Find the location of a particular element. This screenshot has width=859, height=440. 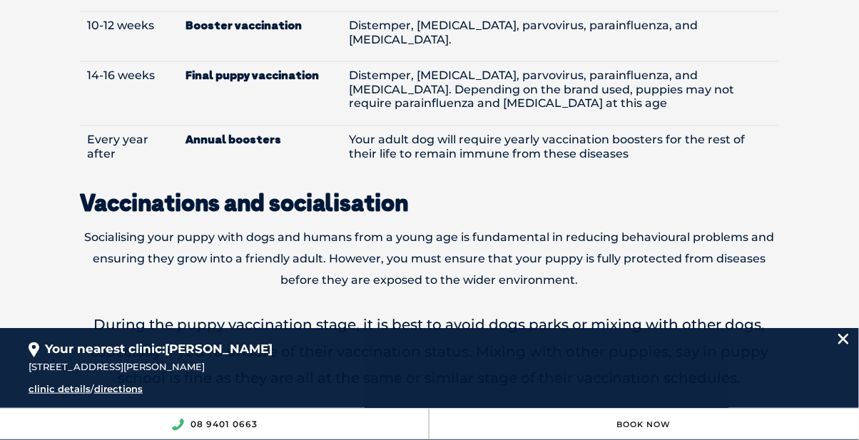

strong: Booster vaccination is located at coordinates (260, 25).